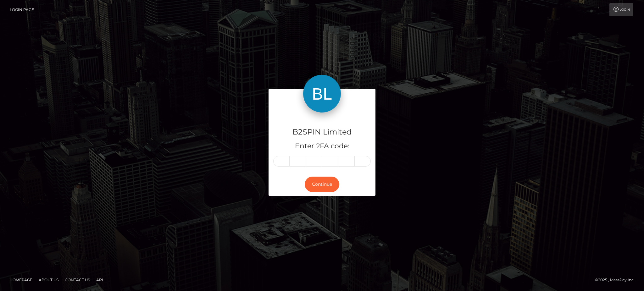 Image resolution: width=644 pixels, height=291 pixels. Describe the element at coordinates (77, 280) in the screenshot. I see `a: Contact Us` at that location.